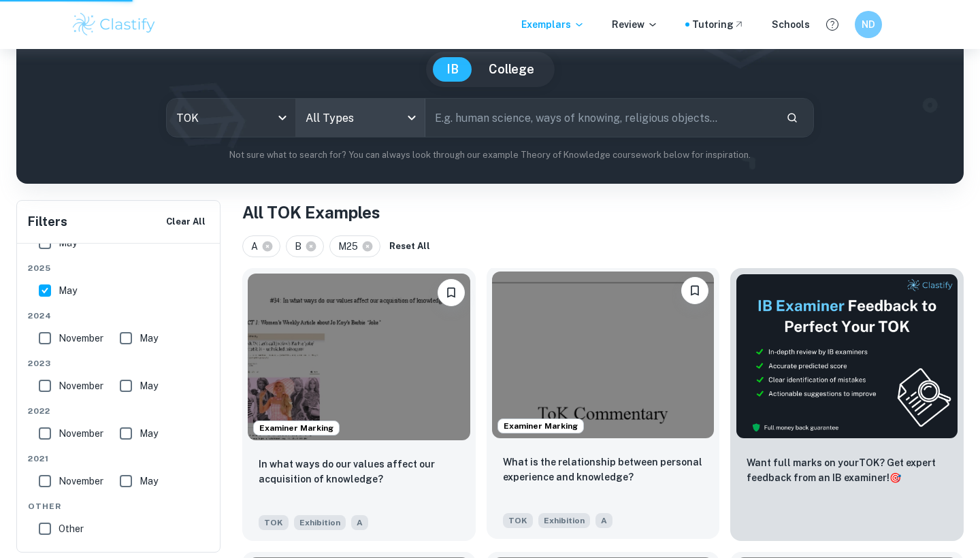 The height and width of the screenshot is (558, 980). What do you see at coordinates (359, 357) in the screenshot?
I see `img: TOK Exhibition example thumbnail: In what ways do our values affect our ac` at bounding box center [359, 357].